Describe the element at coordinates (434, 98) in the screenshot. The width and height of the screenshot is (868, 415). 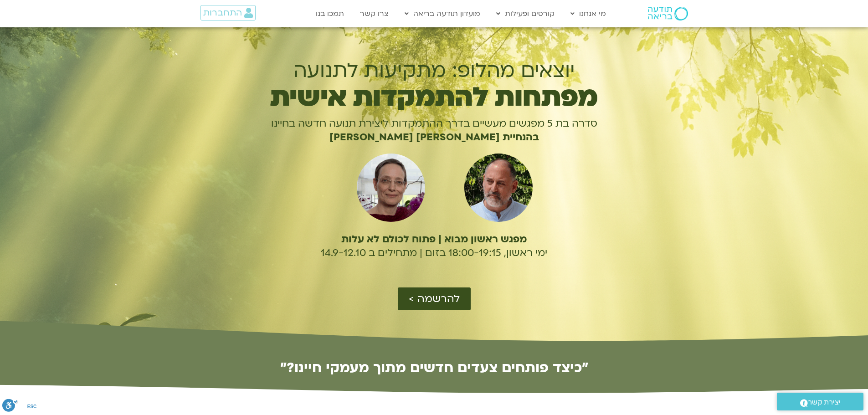
I see `h1: מפתחות להתמקדות אישית` at that location.